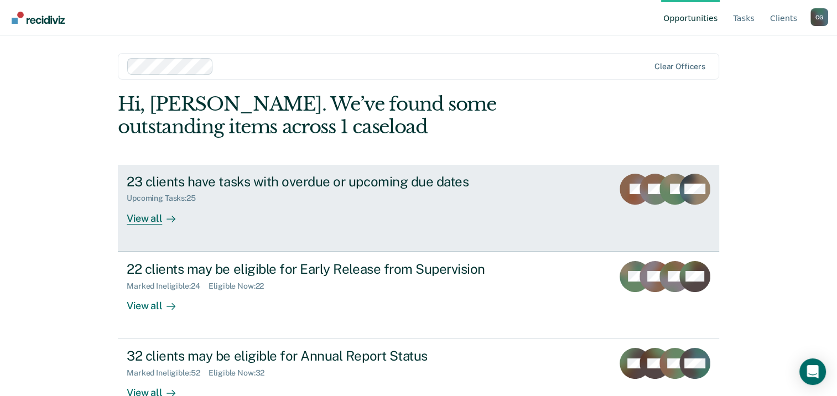  I want to click on div: 32 clients may be eligible for Annual Report Status, so click(321, 356).